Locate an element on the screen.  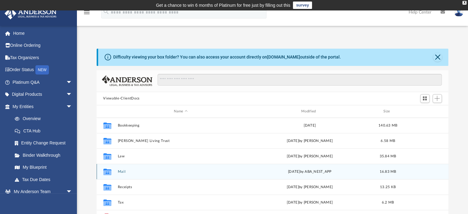
a: Home is located at coordinates (43, 33).